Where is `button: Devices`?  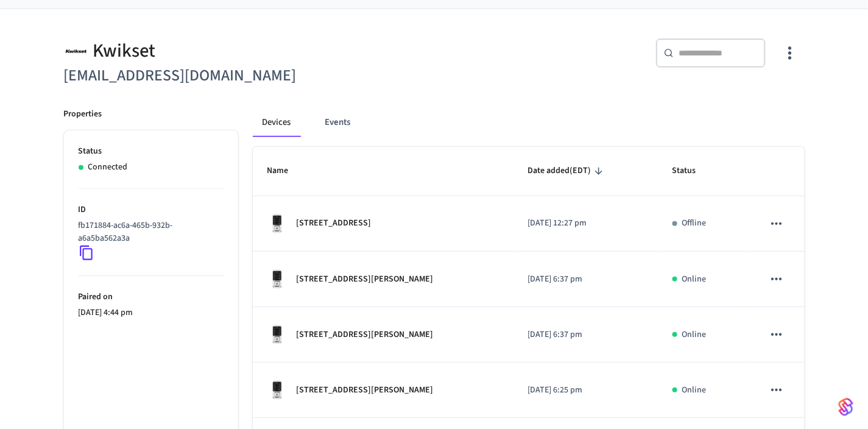
button: Devices is located at coordinates (276, 122).